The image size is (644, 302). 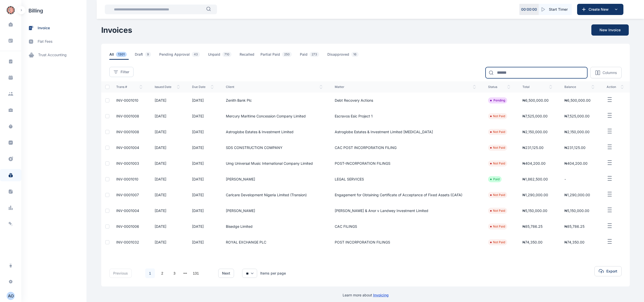 I want to click on span: ₦74,350.00, so click(x=574, y=242).